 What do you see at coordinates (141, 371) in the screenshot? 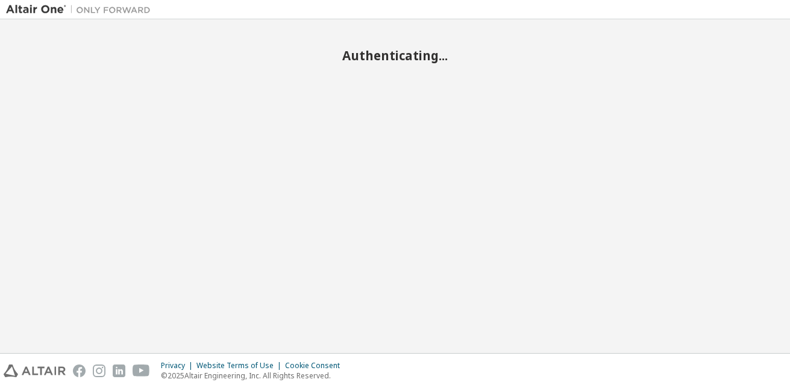
I see `img: youtube.svg` at bounding box center [141, 371].